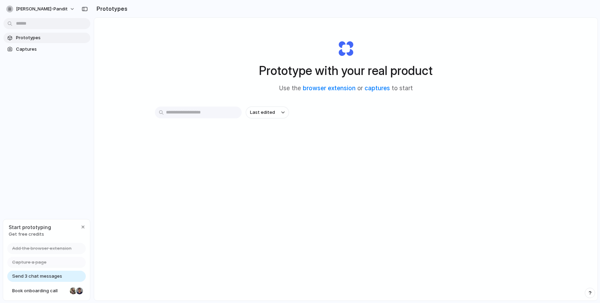 The width and height of the screenshot is (600, 303). What do you see at coordinates (47, 291) in the screenshot?
I see `a: Book onboarding call` at bounding box center [47, 291].